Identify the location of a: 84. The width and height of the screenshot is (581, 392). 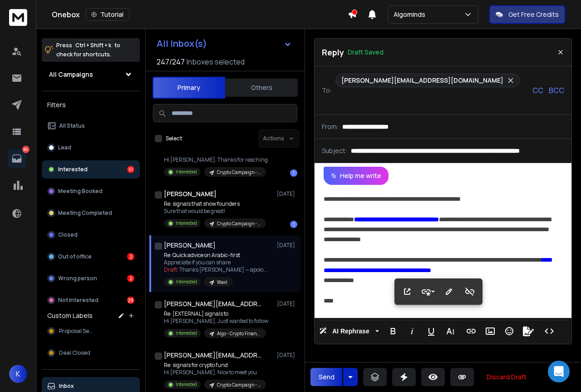
(17, 159).